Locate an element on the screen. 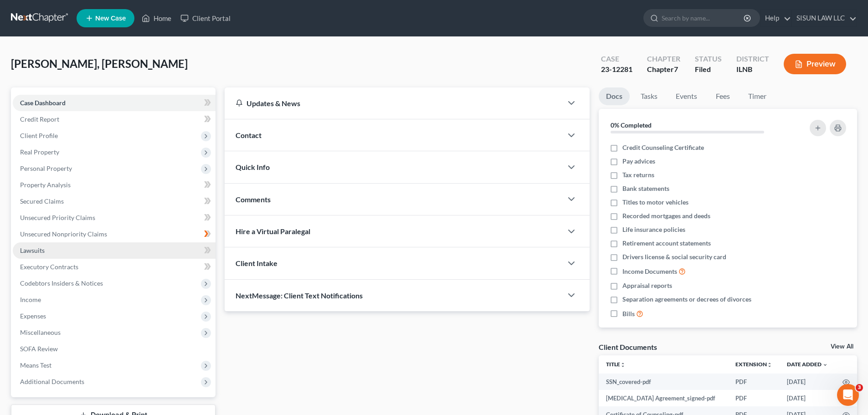  div: Client Documents is located at coordinates (628, 346).